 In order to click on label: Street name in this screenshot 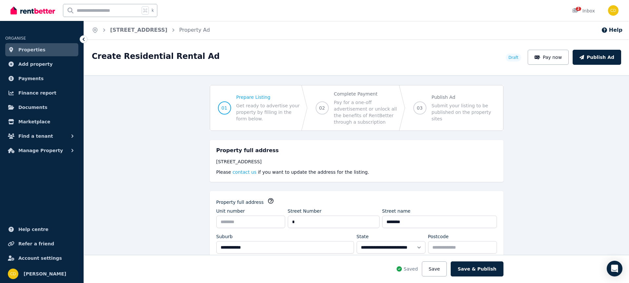, I will do `click(396, 211)`.